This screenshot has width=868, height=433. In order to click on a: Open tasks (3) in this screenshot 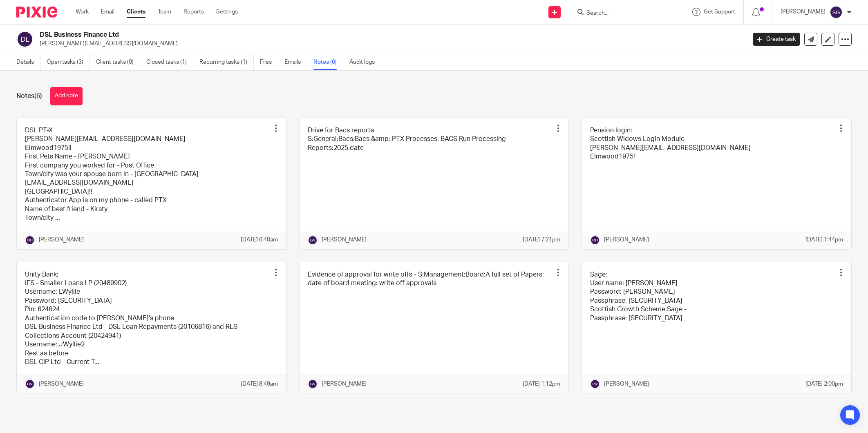, I will do `click(68, 62)`.